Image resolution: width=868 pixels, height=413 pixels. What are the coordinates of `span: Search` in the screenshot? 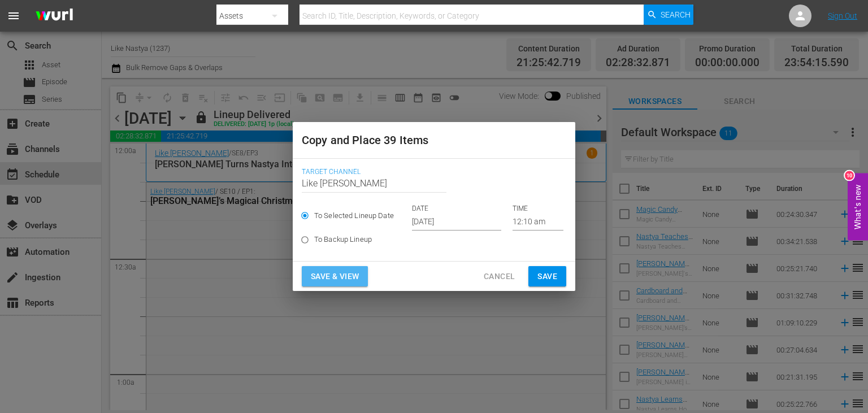 It's located at (676, 14).